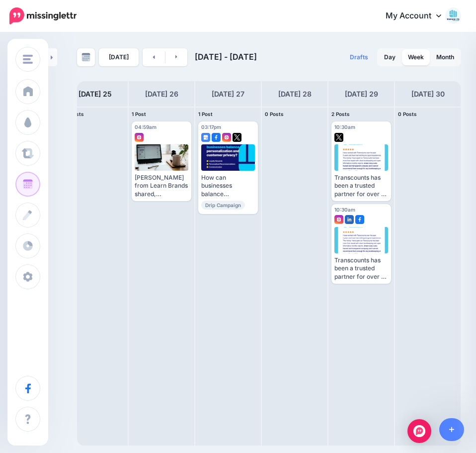 The width and height of the screenshot is (476, 453). I want to click on span: Drip Campaign, so click(223, 205).